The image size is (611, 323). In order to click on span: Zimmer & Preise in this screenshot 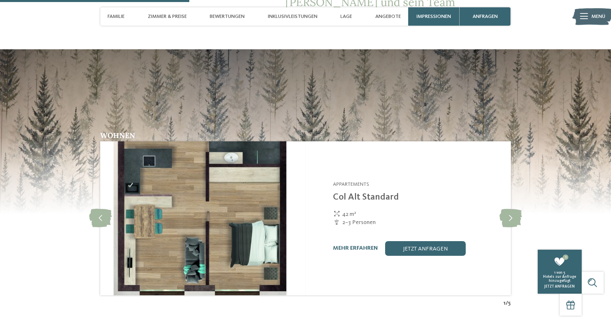, I will do `click(167, 16)`.